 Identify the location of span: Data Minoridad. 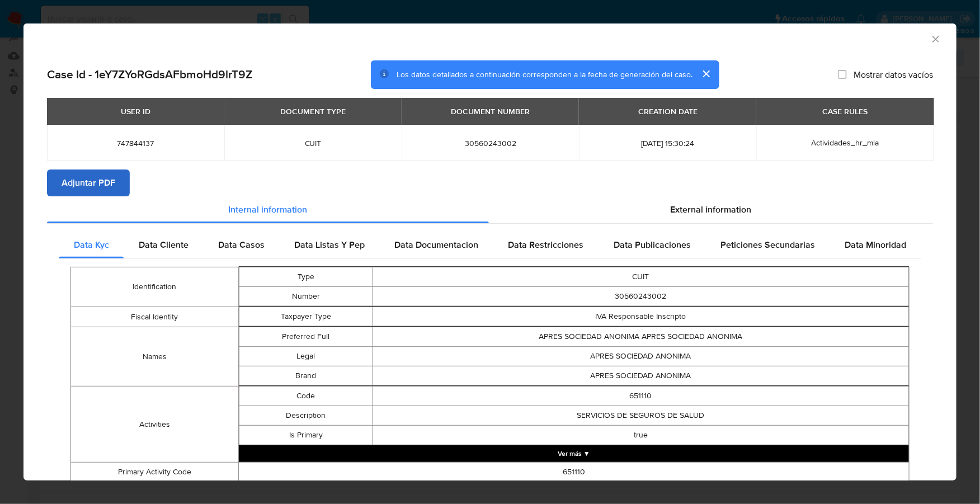
(876, 245).